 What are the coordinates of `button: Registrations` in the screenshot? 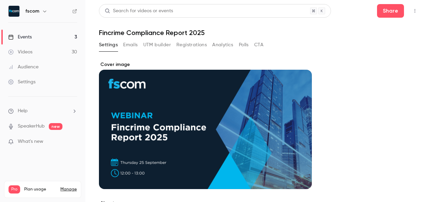 It's located at (191, 45).